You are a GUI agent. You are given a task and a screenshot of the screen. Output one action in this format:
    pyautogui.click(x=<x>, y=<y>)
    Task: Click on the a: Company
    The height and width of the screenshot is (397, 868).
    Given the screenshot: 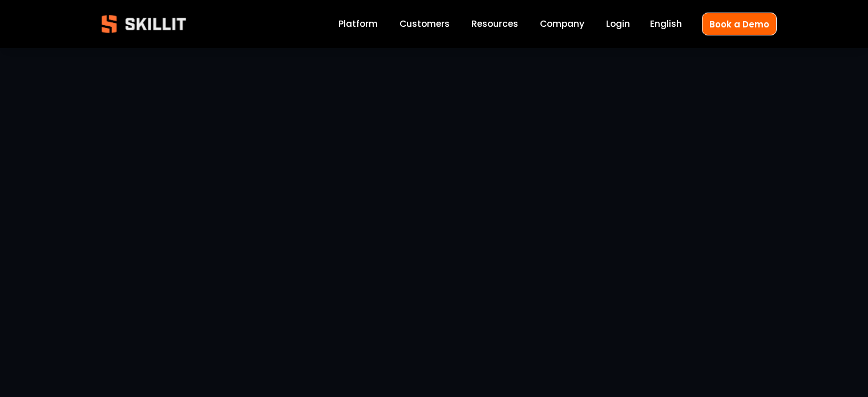 What is the action you would take?
    pyautogui.click(x=562, y=24)
    